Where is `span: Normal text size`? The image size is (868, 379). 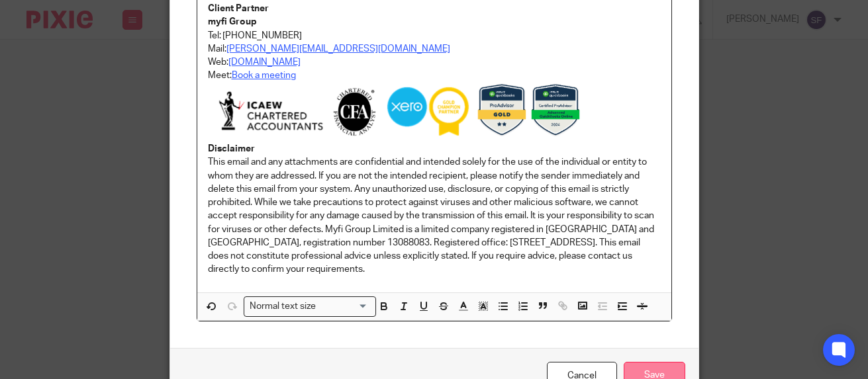 span: Normal text size is located at coordinates (282, 307).